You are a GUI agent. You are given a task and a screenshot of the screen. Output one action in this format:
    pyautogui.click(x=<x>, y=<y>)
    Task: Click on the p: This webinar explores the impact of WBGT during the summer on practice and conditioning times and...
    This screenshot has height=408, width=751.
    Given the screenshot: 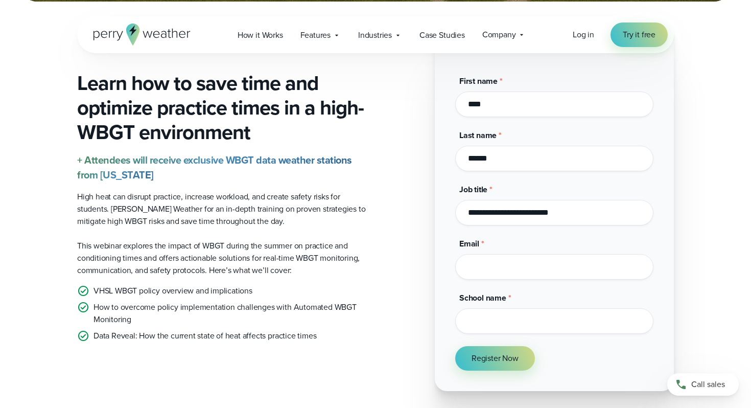 What is the action you would take?
    pyautogui.click(x=222, y=258)
    